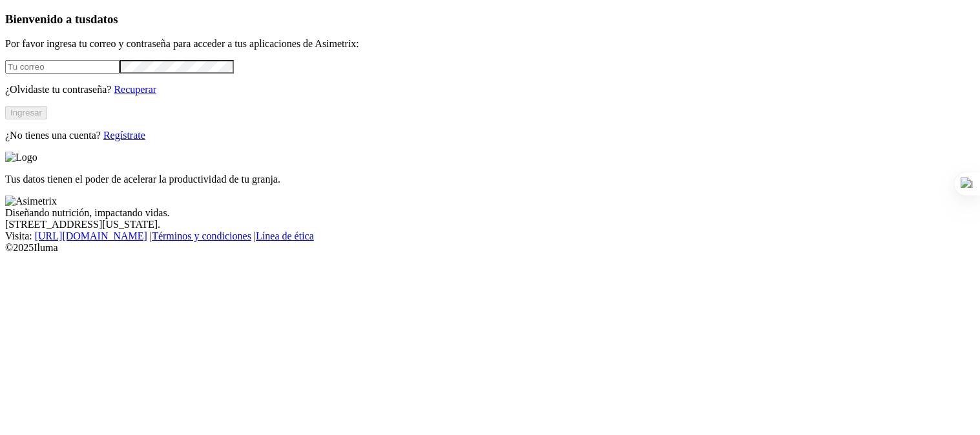 The image size is (980, 435). I want to click on a: Línea de ética, so click(285, 235).